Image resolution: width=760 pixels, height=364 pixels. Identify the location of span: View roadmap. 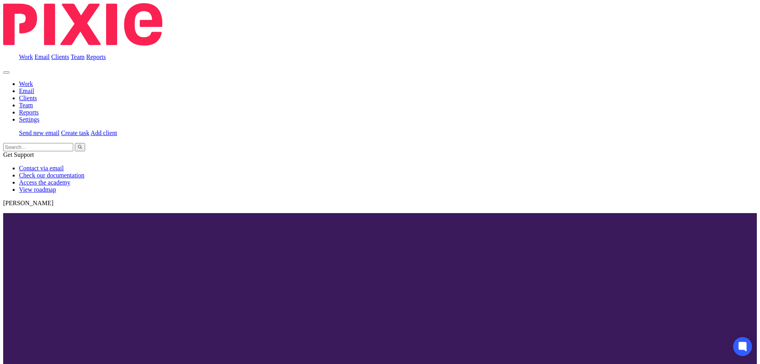
(38, 189).